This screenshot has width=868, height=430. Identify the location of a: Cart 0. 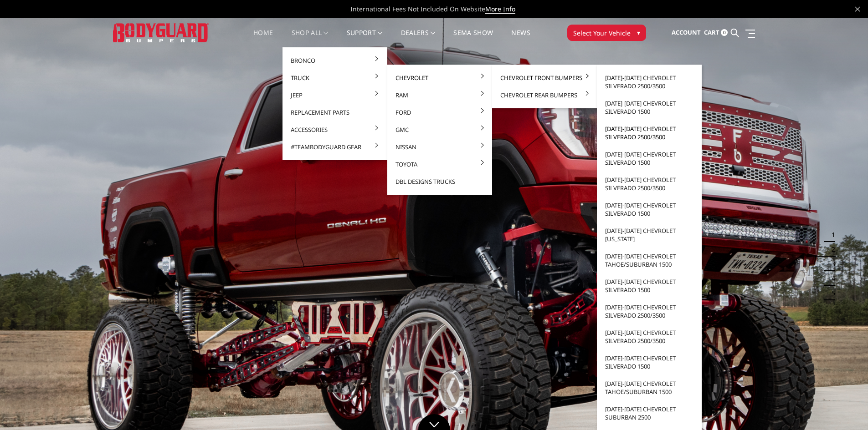
(716, 33).